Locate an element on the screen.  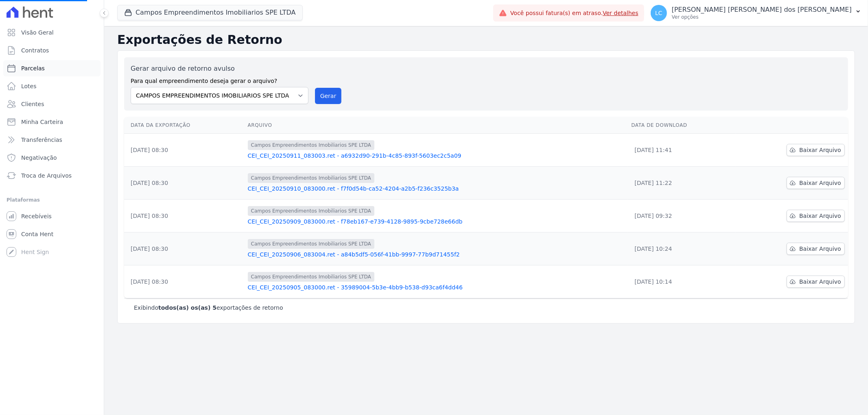
p: Exibindo exportações de retorno is located at coordinates (208, 308).